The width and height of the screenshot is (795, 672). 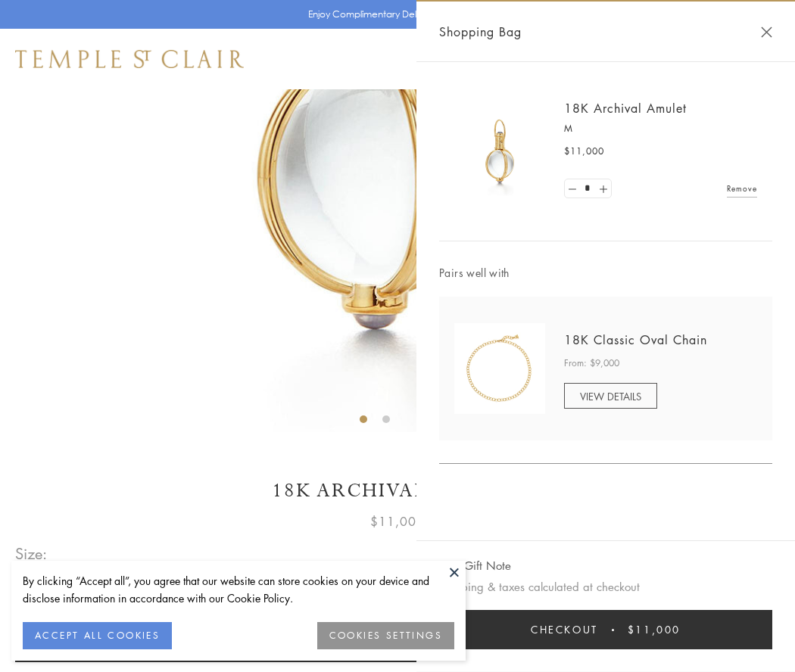 I want to click on span: Pairs well with, so click(x=606, y=273).